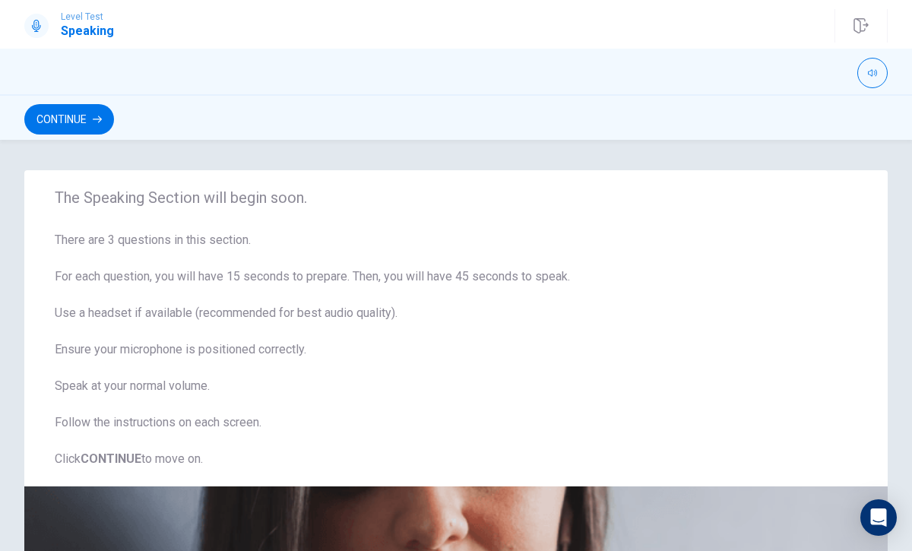  Describe the element at coordinates (87, 31) in the screenshot. I see `h1: Speaking` at that location.